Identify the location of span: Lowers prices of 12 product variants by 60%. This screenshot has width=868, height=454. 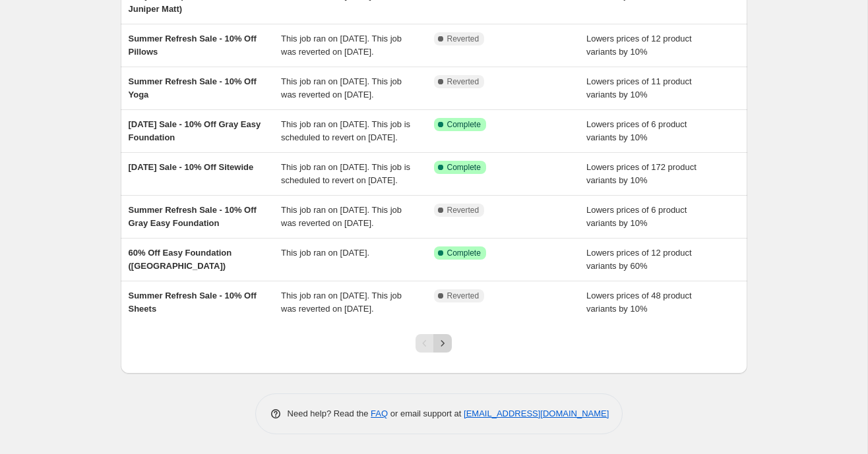
(639, 259).